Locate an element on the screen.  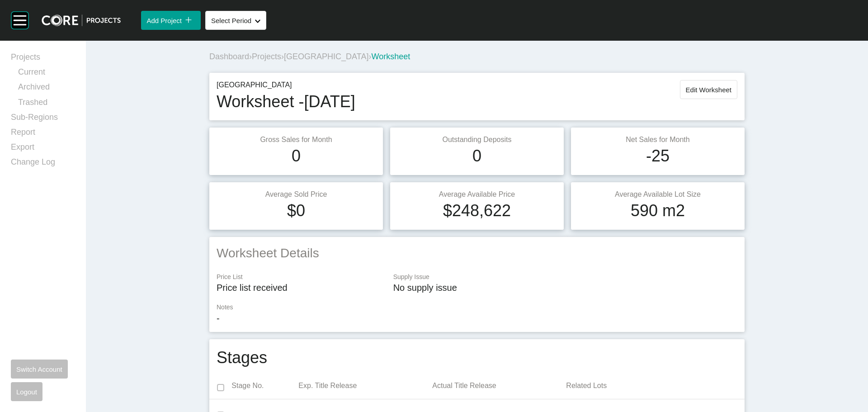
h1: Stages is located at coordinates (242, 358).